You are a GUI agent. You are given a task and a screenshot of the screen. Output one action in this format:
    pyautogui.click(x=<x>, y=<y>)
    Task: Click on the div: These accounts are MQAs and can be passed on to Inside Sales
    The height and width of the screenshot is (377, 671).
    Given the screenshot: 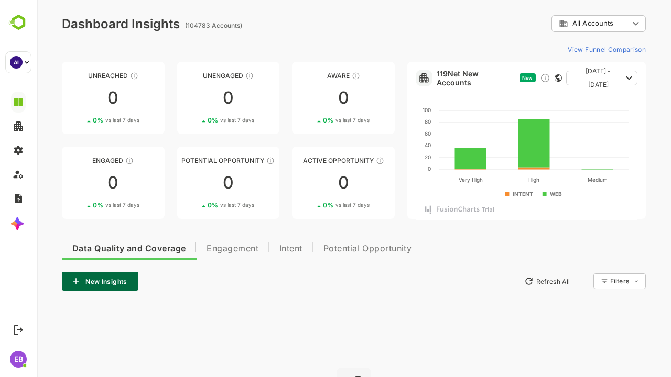 What is the action you would take?
    pyautogui.click(x=234, y=161)
    